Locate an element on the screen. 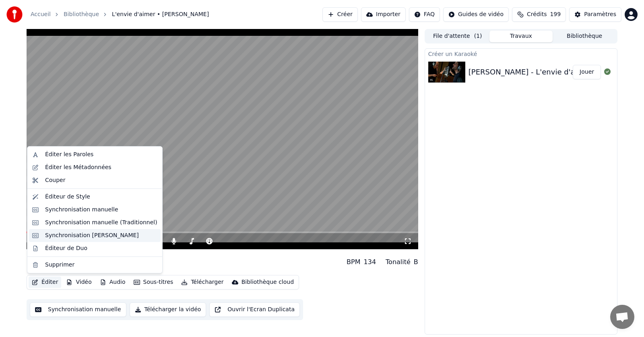  span: Crédits is located at coordinates (537, 15).